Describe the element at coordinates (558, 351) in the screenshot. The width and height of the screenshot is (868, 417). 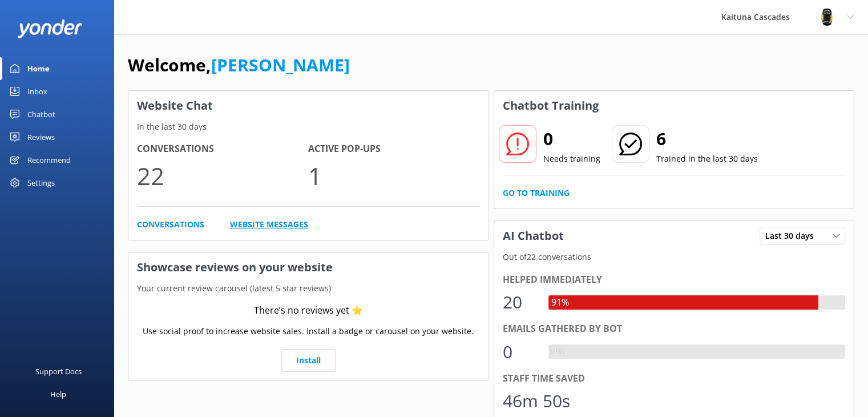
I see `div: 0%` at that location.